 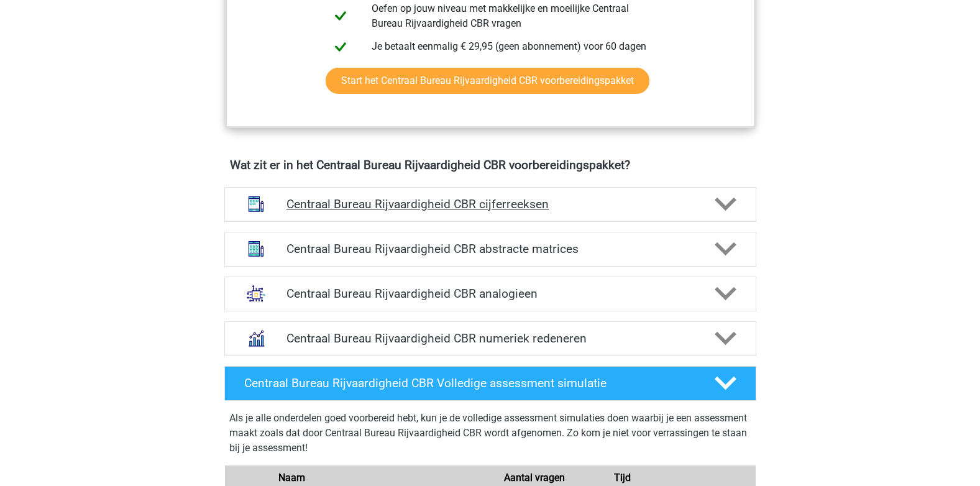 I want to click on h4: Centraal Bureau Rijvaardigheid CBR numeriek redeneren, so click(x=490, y=338).